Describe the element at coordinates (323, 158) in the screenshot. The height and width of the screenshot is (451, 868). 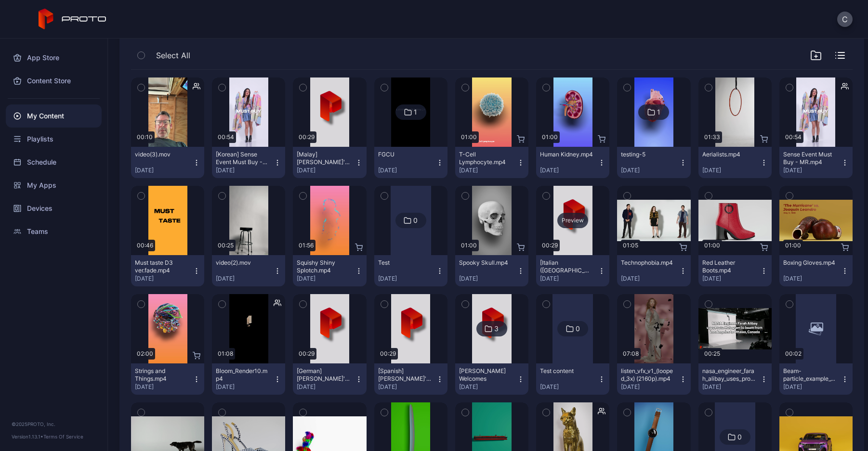
I see `div: [Malay] David's Welcome Video.mp4` at that location.